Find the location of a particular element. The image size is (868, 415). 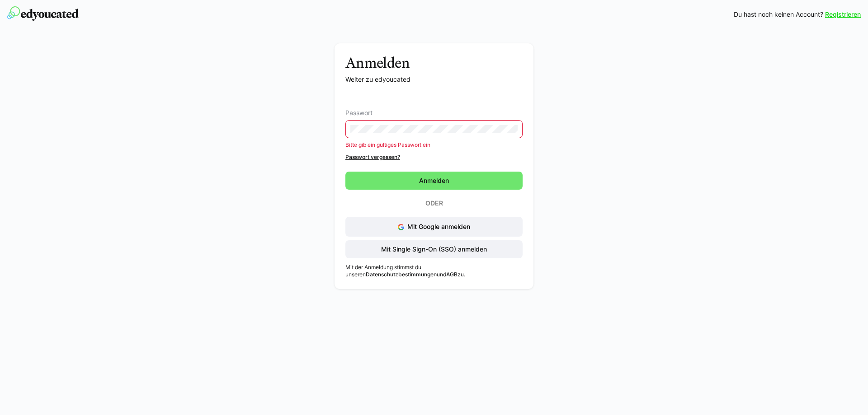

a: Datenschutzbestimmungen is located at coordinates (401, 274).